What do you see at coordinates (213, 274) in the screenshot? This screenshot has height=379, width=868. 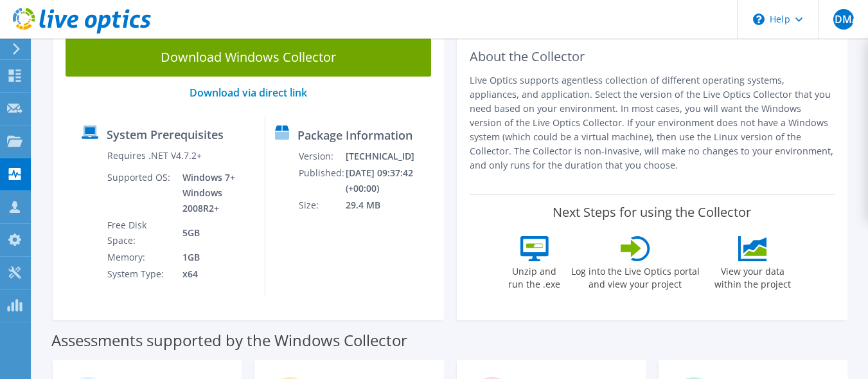 I see `td: x64` at bounding box center [213, 274].